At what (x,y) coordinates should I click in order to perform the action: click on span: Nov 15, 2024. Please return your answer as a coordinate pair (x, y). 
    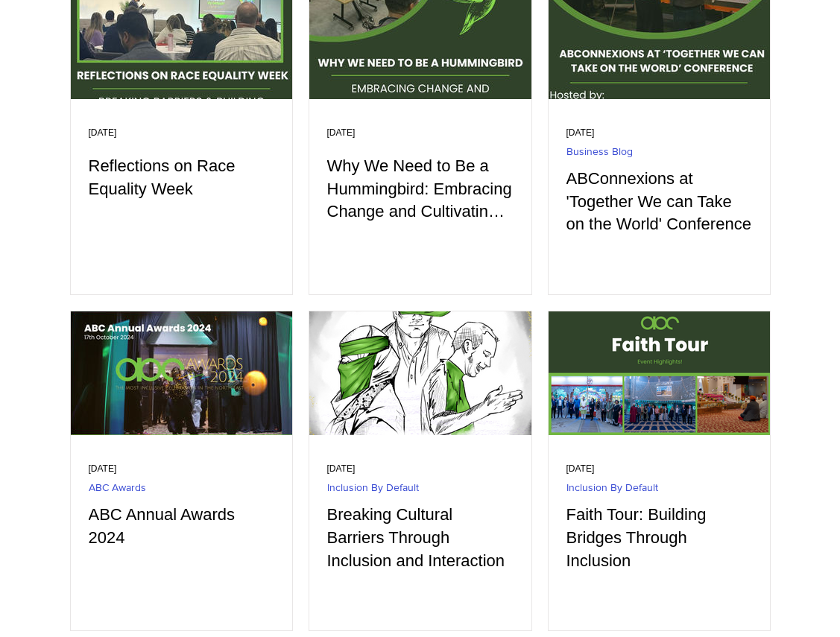
    Looking at the image, I should click on (581, 133).